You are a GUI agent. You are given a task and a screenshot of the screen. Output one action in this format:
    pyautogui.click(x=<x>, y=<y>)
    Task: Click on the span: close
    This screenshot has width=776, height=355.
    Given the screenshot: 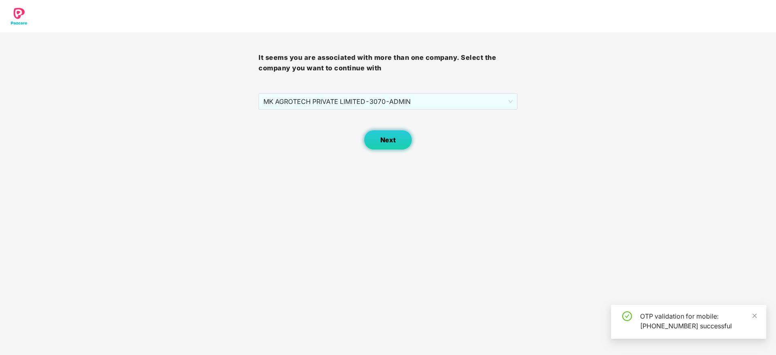 What is the action you would take?
    pyautogui.click(x=755, y=316)
    